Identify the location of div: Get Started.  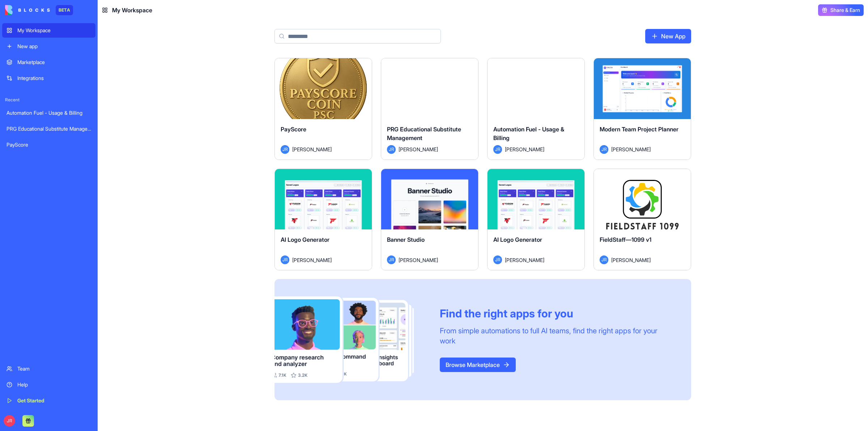
(54, 401).